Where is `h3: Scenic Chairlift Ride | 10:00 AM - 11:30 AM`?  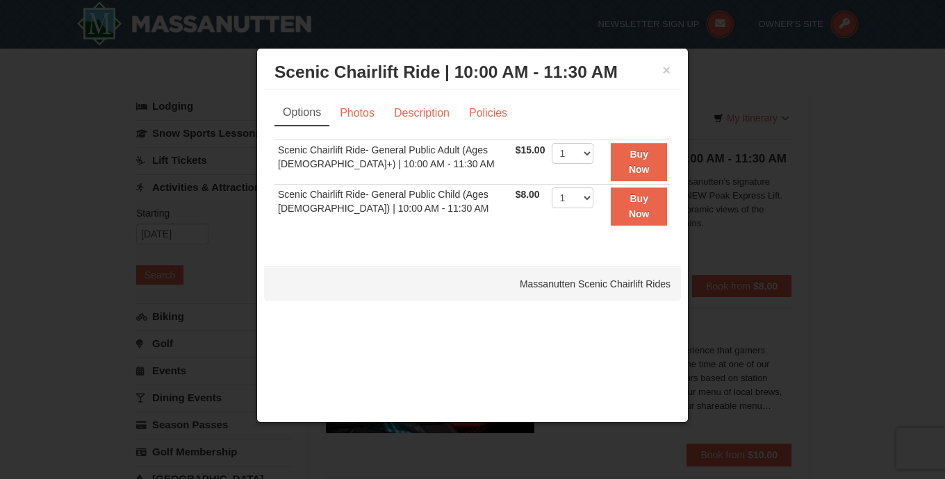 h3: Scenic Chairlift Ride | 10:00 AM - 11:30 AM is located at coordinates (472, 72).